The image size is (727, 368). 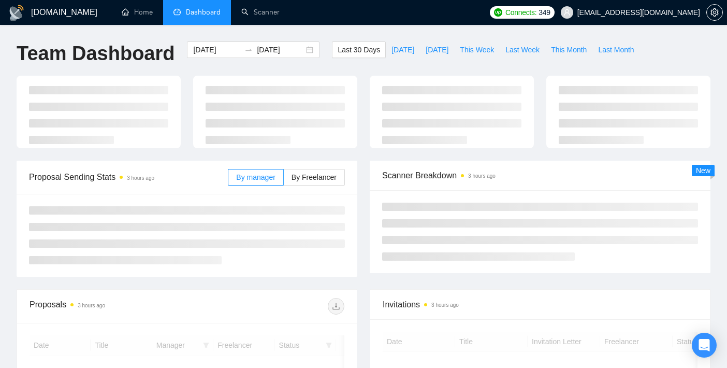 I want to click on img: upwork-logo.png, so click(x=498, y=12).